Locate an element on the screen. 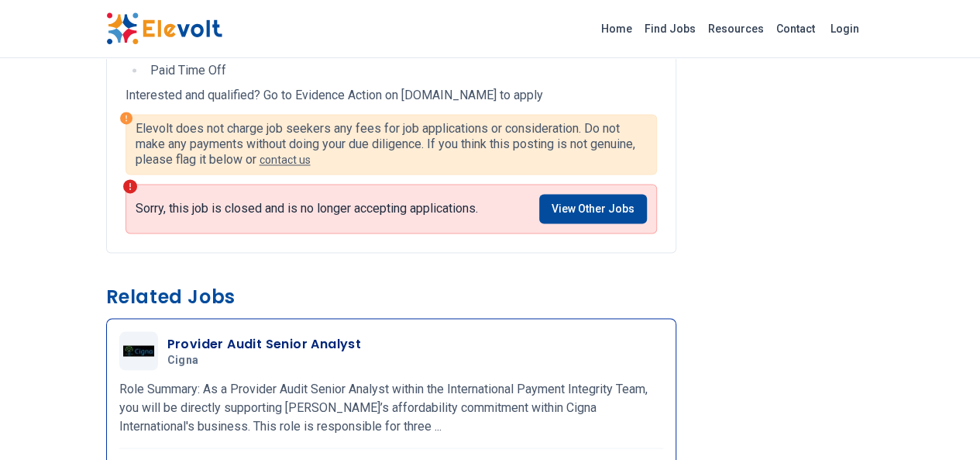 Image resolution: width=980 pixels, height=460 pixels. a: contact us is located at coordinates (285, 160).